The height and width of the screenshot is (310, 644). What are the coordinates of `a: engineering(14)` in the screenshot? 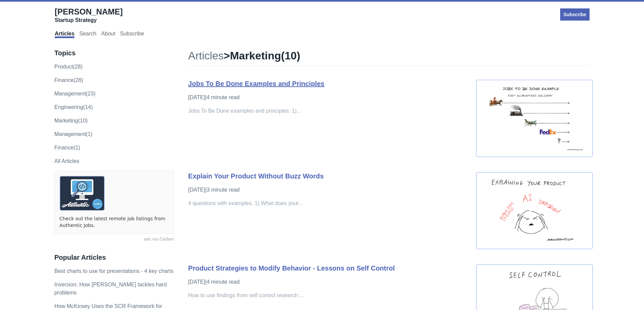 It's located at (74, 107).